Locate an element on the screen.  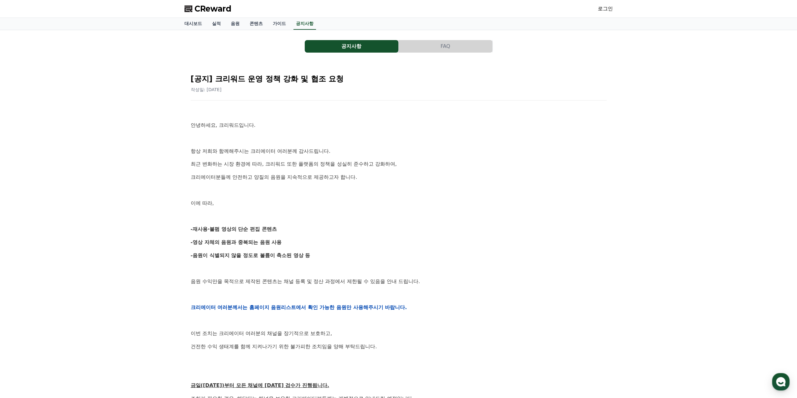
a: 설정 is located at coordinates (101, 207).